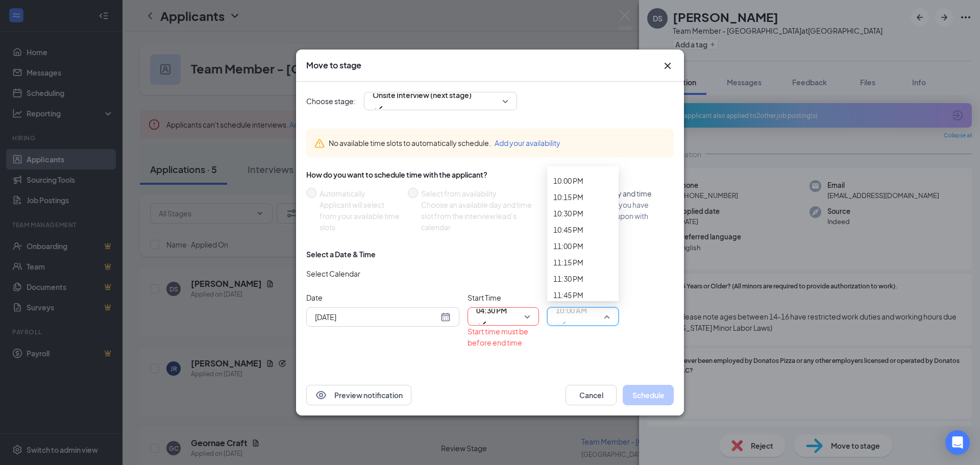  I want to click on svg: Eye, so click(321, 395).